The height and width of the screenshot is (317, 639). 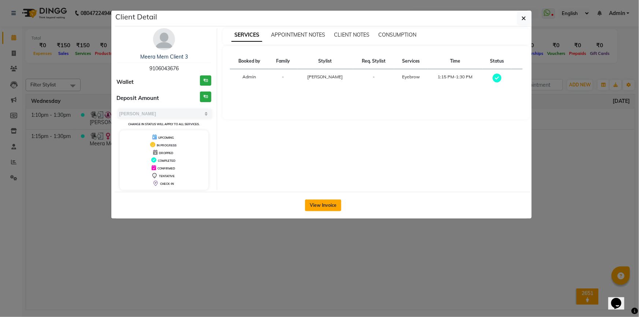 I want to click on th: Req. Stylist, so click(x=374, y=61).